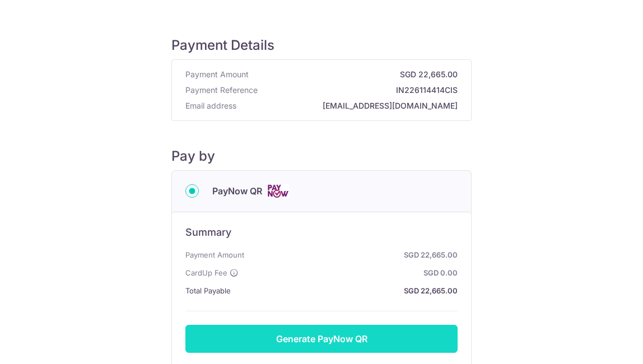  I want to click on h5: Payment Details, so click(322, 45).